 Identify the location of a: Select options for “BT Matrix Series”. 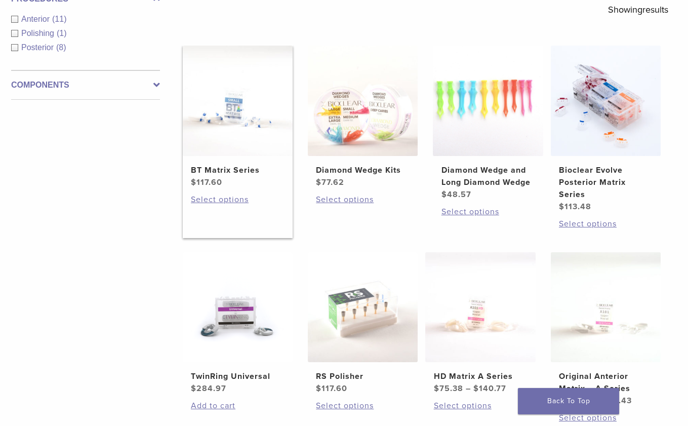
(237, 199).